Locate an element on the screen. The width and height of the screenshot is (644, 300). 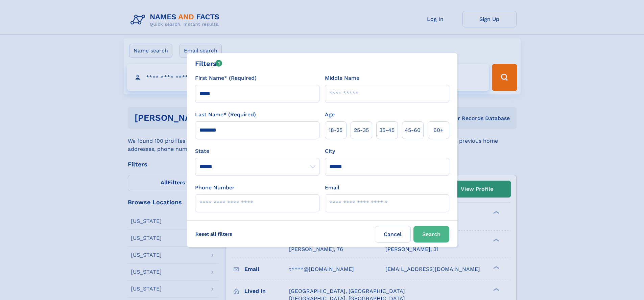
label: Email is located at coordinates (332, 188).